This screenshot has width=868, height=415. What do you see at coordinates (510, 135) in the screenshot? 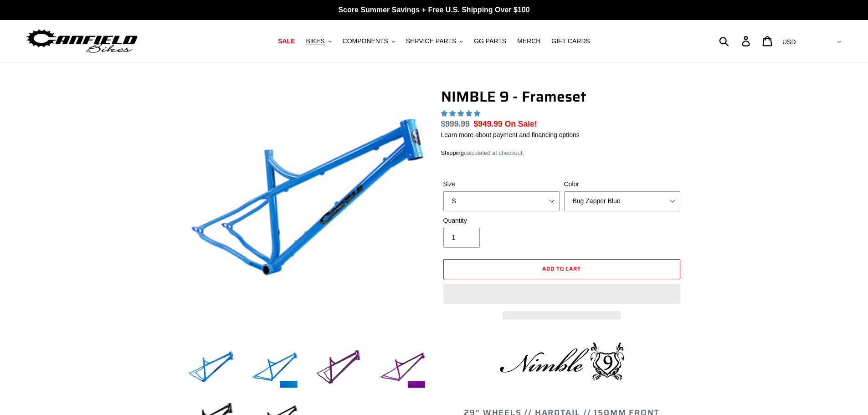
I see `a: Learn more about payment and financing options` at bounding box center [510, 135].